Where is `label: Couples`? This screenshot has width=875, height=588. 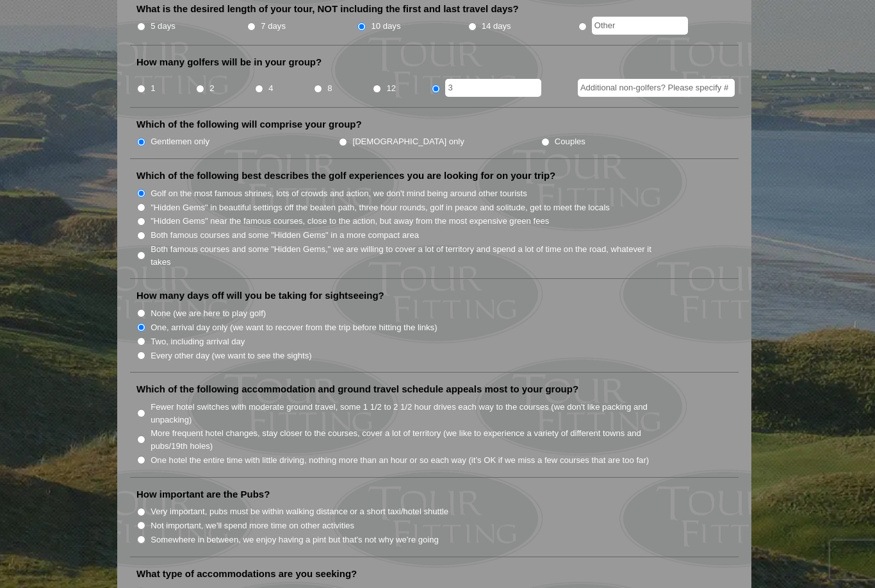
label: Couples is located at coordinates (570, 141).